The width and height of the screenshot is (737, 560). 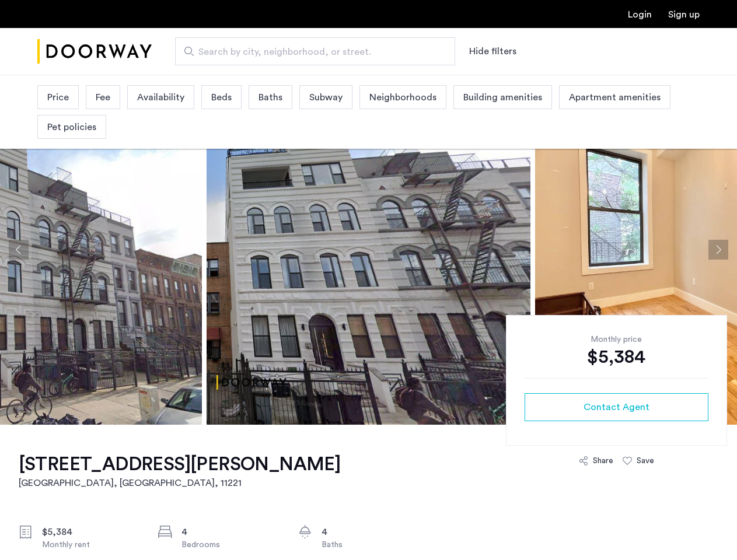 I want to click on span: Pet policies, so click(x=71, y=127).